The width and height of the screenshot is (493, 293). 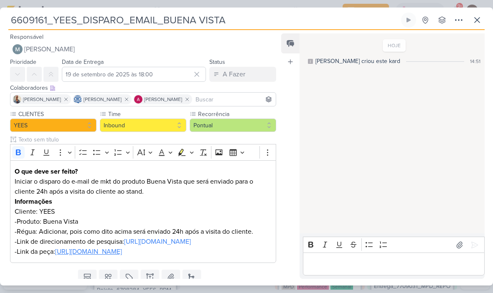 I want to click on img: Mariana Amorim, so click(x=18, y=49).